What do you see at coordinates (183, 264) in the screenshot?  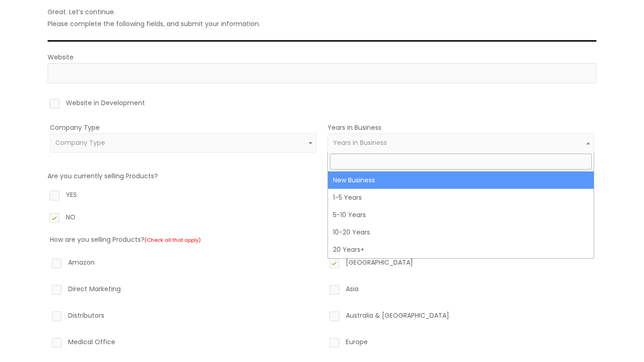 I see `label: Amazon` at bounding box center [183, 264].